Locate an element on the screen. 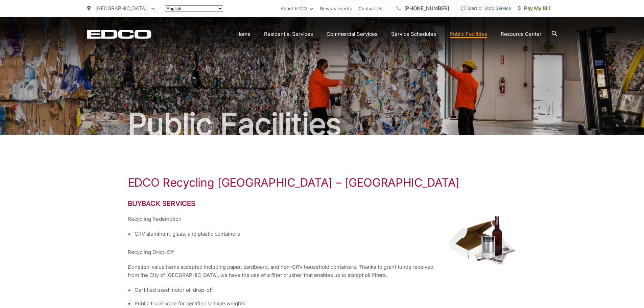 This screenshot has width=644, height=308. a: News & Events is located at coordinates (335, 9).